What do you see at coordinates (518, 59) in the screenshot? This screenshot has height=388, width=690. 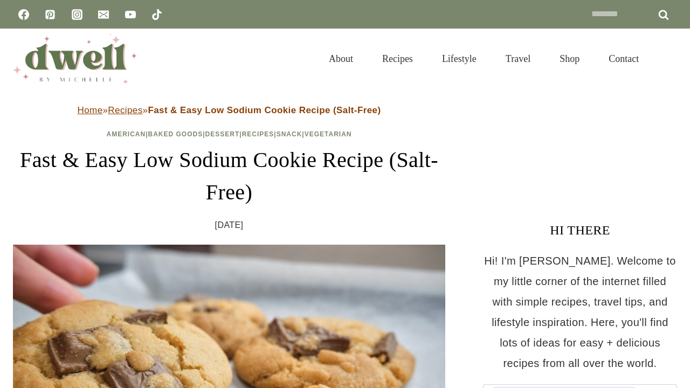 I see `a: Travel` at bounding box center [518, 59].